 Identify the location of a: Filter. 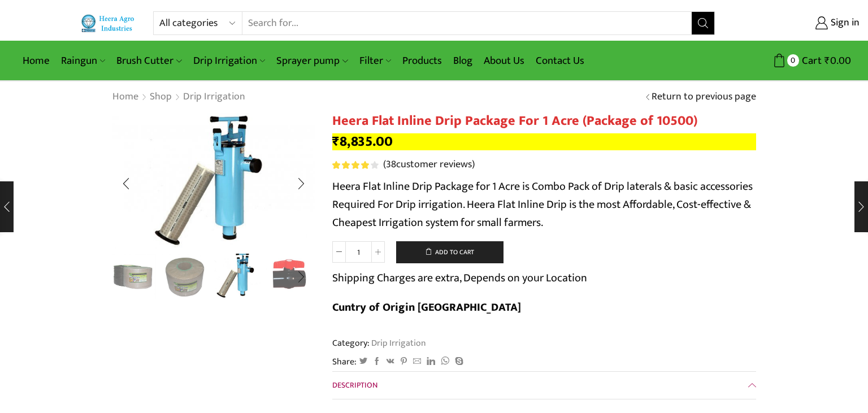
(375, 60).